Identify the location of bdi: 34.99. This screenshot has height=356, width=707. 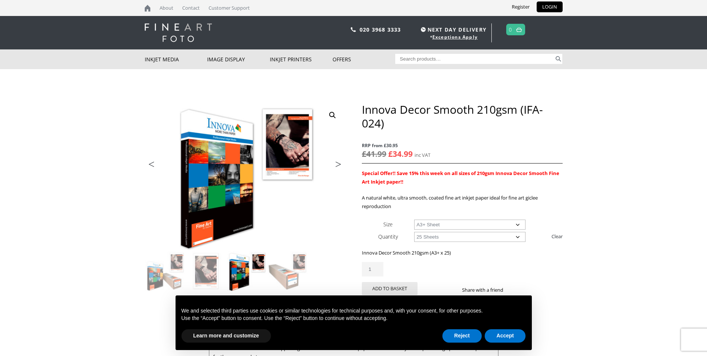
(401, 154).